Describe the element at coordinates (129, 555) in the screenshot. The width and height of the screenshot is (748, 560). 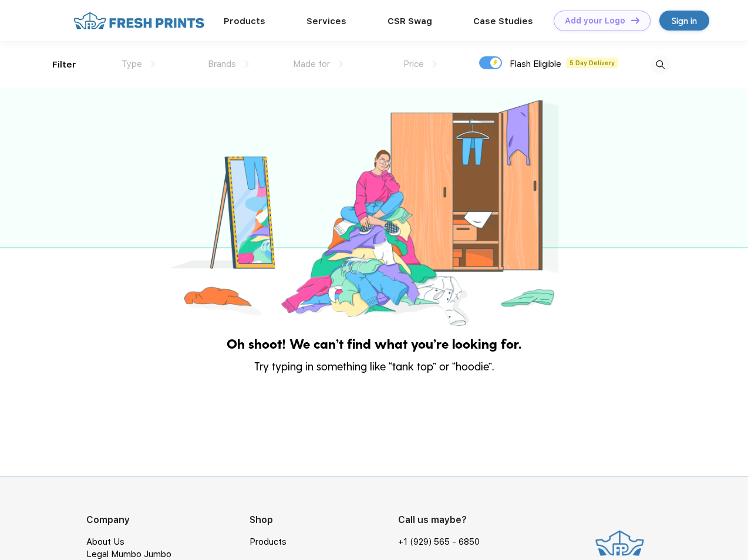
I see `a: Legal Mumbo Jumbo` at that location.